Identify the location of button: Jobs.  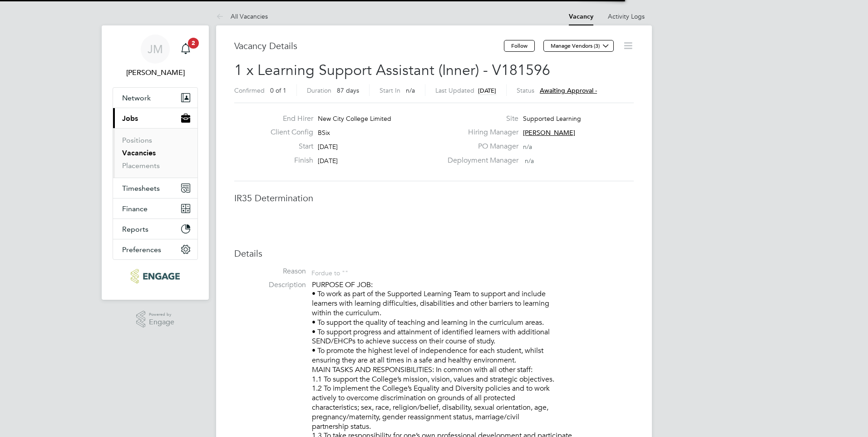
(155, 118).